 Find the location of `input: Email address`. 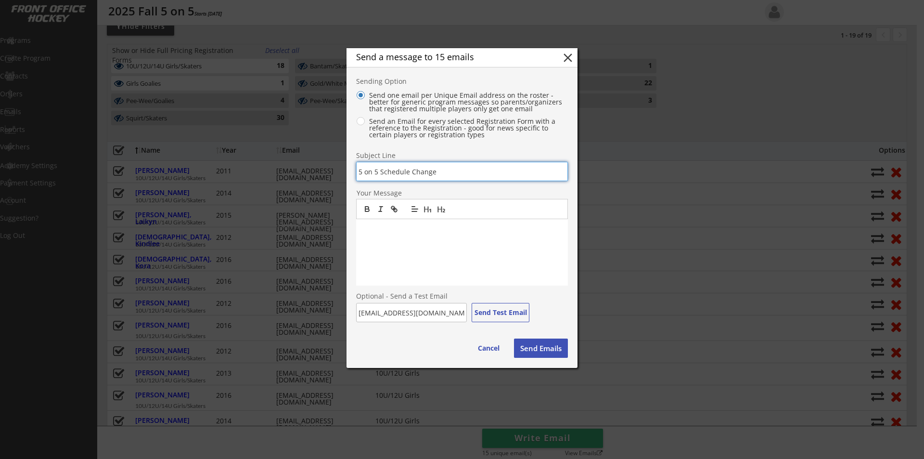

input: Email address is located at coordinates (412, 312).